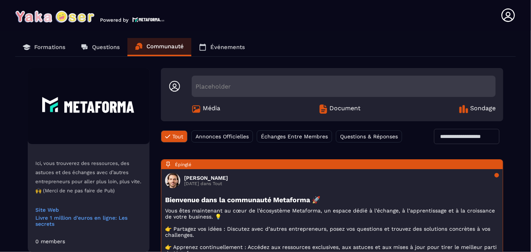  Describe the element at coordinates (222, 47) in the screenshot. I see `a: Événements` at that location.